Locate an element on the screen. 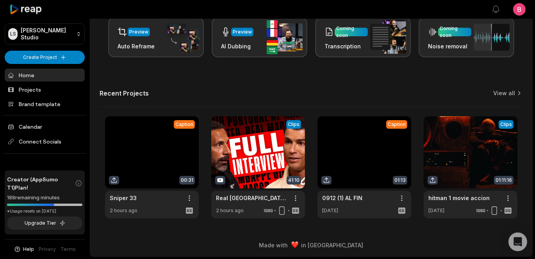 The width and height of the screenshot is (535, 259). h3: Transcription is located at coordinates (346, 46).